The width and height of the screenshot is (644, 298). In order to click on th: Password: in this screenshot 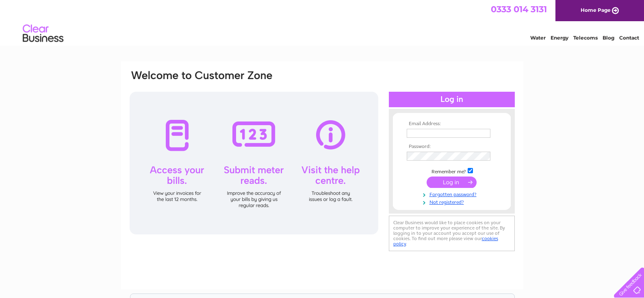, I will do `click(452, 147)`.